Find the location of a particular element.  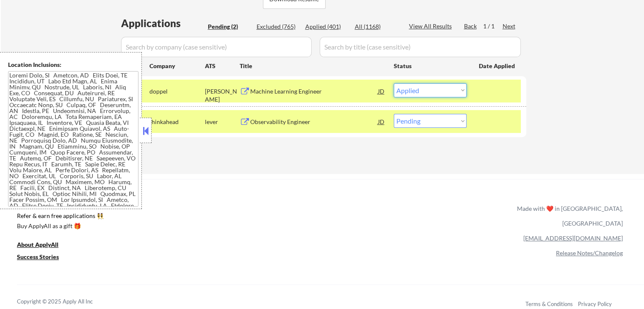

a: Terms & Conditions is located at coordinates (549, 304).